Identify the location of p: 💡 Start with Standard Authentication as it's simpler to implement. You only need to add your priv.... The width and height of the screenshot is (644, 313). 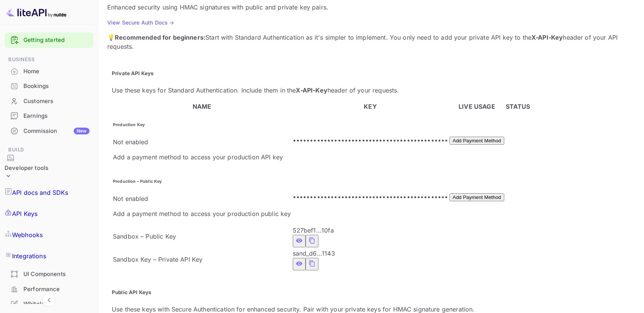
(371, 42).